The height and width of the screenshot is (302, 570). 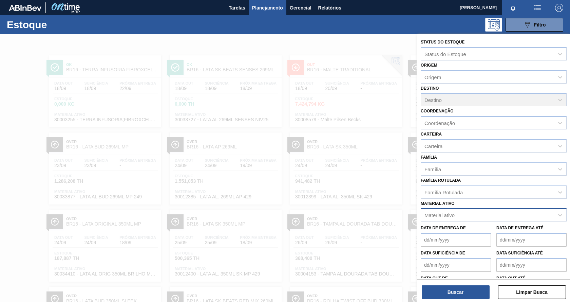 I want to click on label: Origem, so click(x=429, y=65).